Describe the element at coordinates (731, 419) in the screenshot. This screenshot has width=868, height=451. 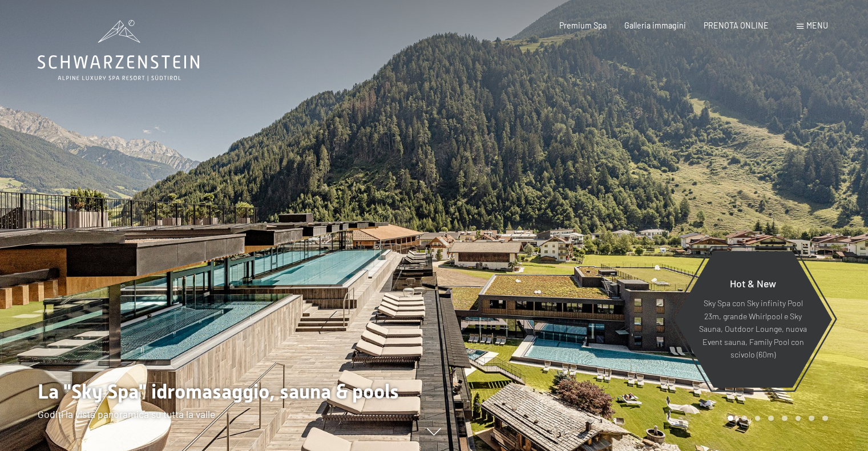
I see `div: Carousel Page 1 (Current Slide)` at that location.